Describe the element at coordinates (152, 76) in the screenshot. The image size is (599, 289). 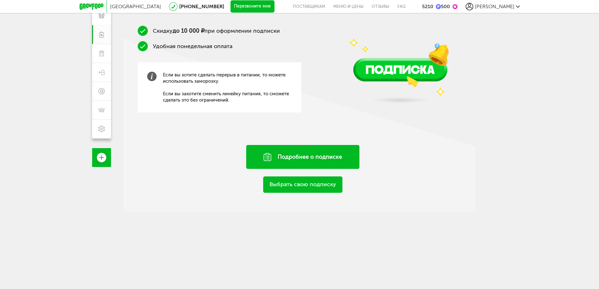
I see `img: info-grey.b4c3b60.svg` at that location.